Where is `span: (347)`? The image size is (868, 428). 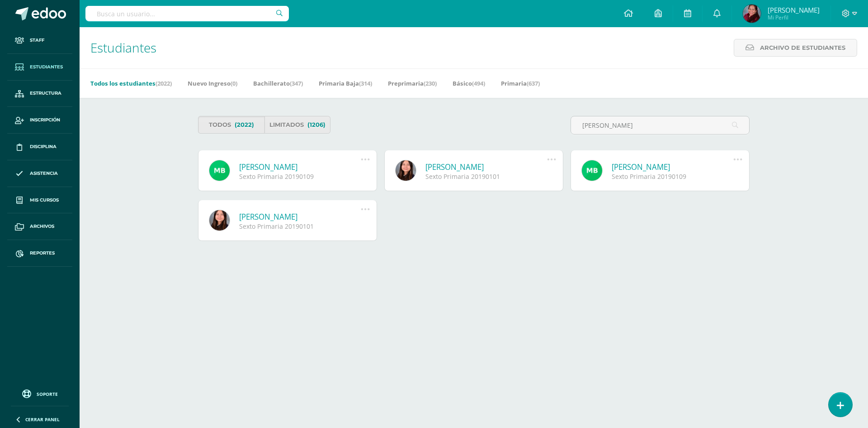
span: (347) is located at coordinates (296, 83).